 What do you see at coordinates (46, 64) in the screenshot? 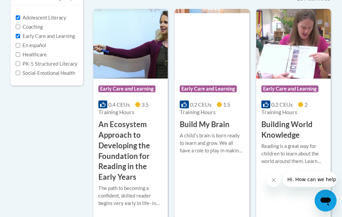
I see `label: PK-5 Structured Literacy` at bounding box center [46, 64].